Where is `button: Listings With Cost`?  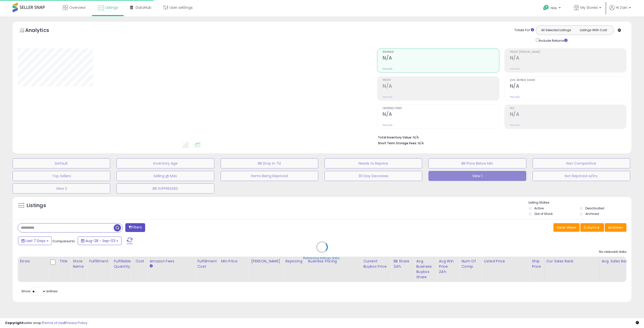
button: Listings With Cost is located at coordinates (593, 30).